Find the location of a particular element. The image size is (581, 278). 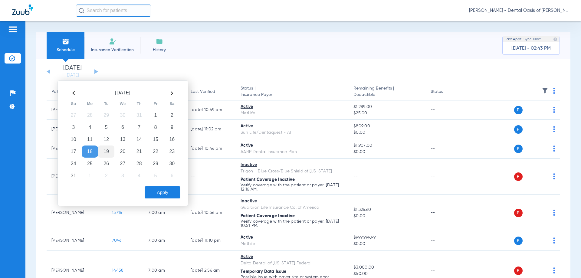

span: Schedule is located at coordinates (65, 50).